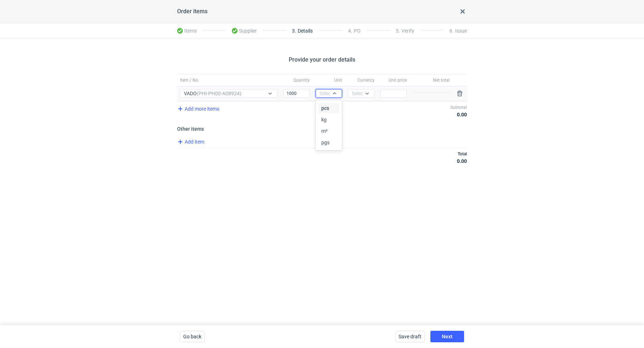  What do you see at coordinates (455, 31) in the screenshot?
I see `li: Issue` at bounding box center [455, 31].